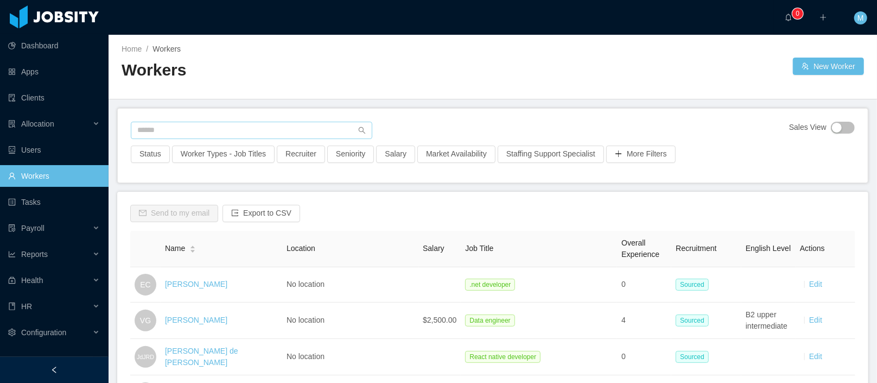 The width and height of the screenshot is (877, 383). I want to click on a: icon: pie-chartDashboard, so click(54, 46).